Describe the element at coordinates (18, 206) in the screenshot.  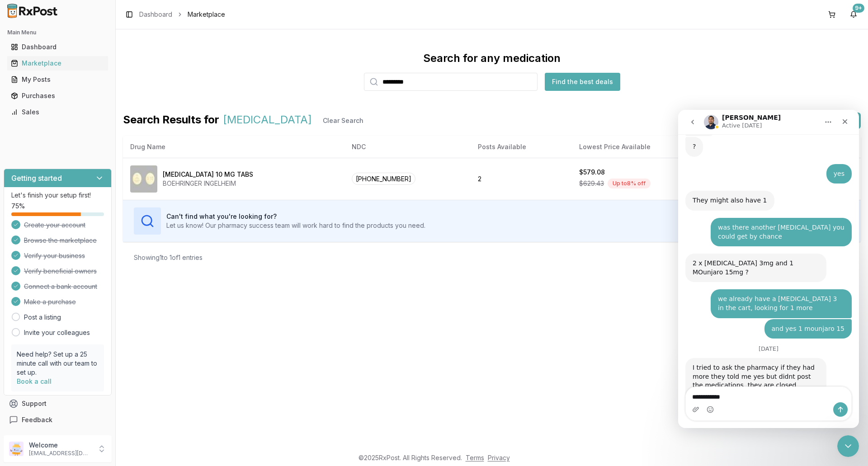
I see `span: 75 %` at that location.